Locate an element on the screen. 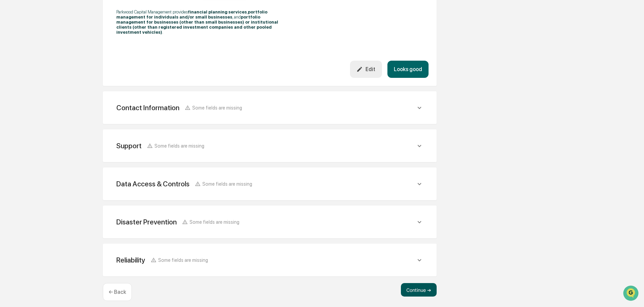 The image size is (644, 307). button: Edit is located at coordinates (366, 69).